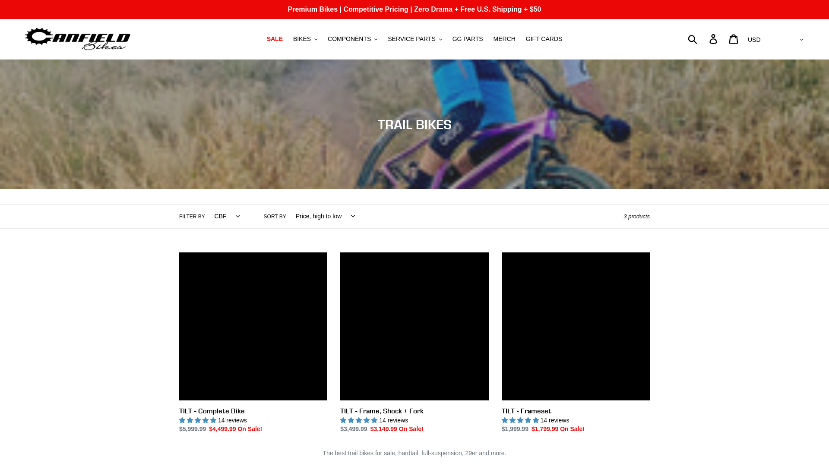  I want to click on div: The best trail bikes for sale, hardtail, full-suspension, 29er and more., so click(414, 453).